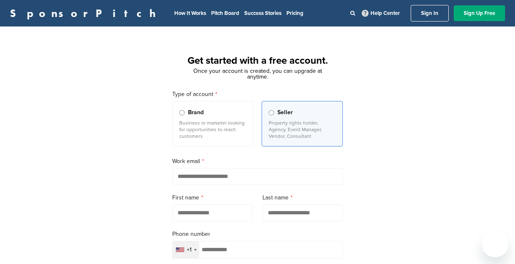  What do you see at coordinates (302, 130) in the screenshot?
I see `p: Property rights holder, Agency, Event Manager, Vendor, Consultant` at bounding box center [302, 130].